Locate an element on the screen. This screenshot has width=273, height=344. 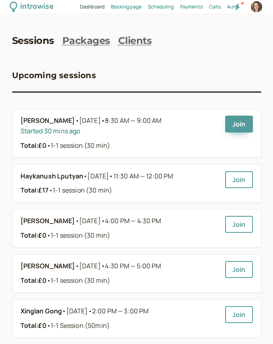
span: 1-1 Session (50min) is located at coordinates (78, 325).